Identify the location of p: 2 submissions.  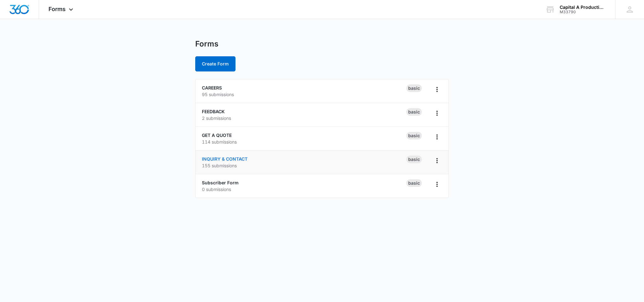
(304, 118).